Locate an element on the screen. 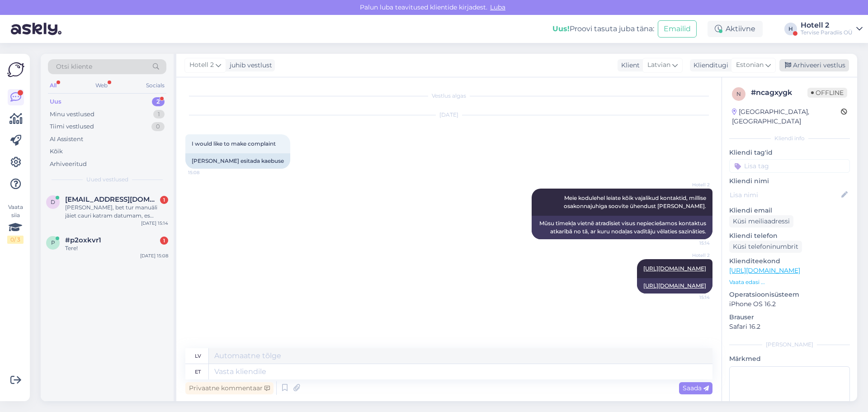 This screenshot has height=412, width=868. div: Tervise Paradiis OÜ is located at coordinates (827, 33).